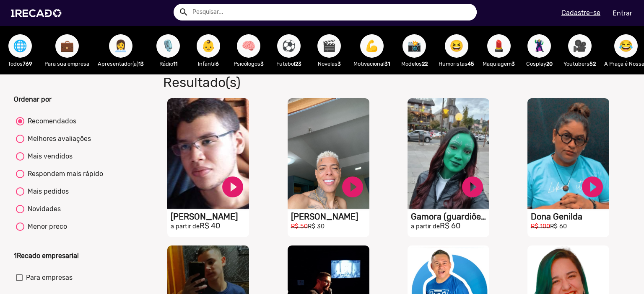  I want to click on b: 52, so click(592, 64).